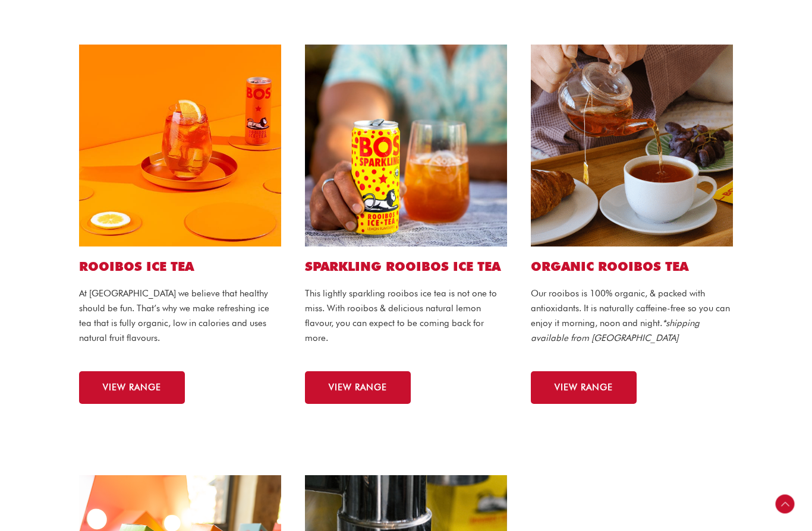 This screenshot has width=812, height=531. I want to click on h2: SPARKLING ROOIBOS ICE TEA, so click(406, 266).